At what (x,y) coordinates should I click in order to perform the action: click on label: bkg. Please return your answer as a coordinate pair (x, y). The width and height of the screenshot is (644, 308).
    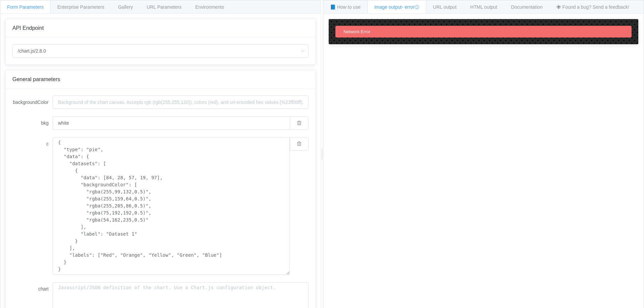
    Looking at the image, I should click on (32, 123).